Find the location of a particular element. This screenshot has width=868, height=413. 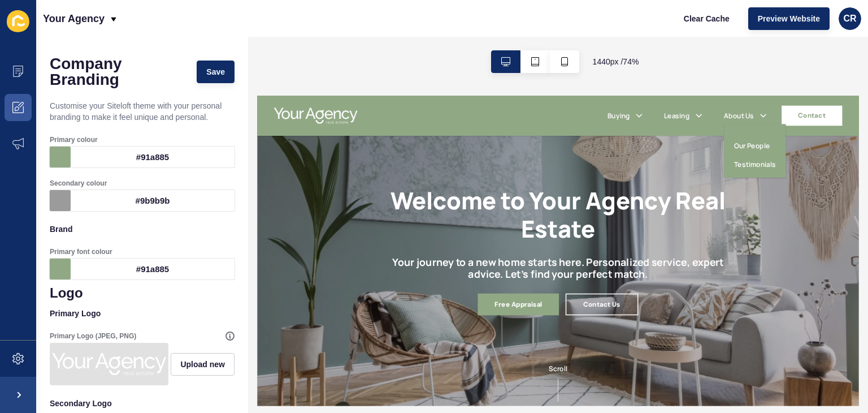

p: Your Agency is located at coordinates (74, 19).